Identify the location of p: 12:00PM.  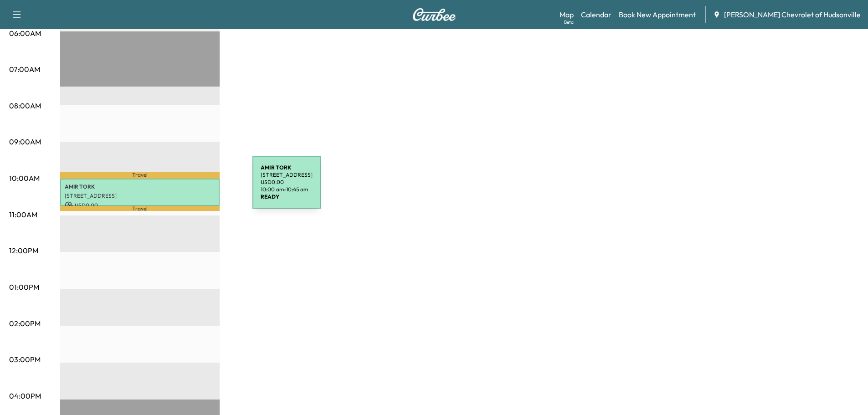
(24, 251).